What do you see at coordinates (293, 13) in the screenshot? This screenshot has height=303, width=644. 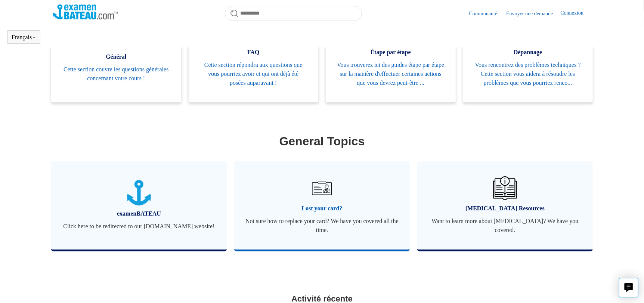 I see `input: Rechercher` at bounding box center [293, 13].